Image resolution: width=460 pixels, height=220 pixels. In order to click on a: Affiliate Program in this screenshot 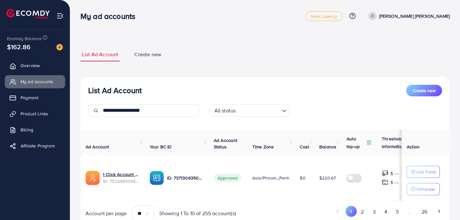, I will do `click(35, 145)`.